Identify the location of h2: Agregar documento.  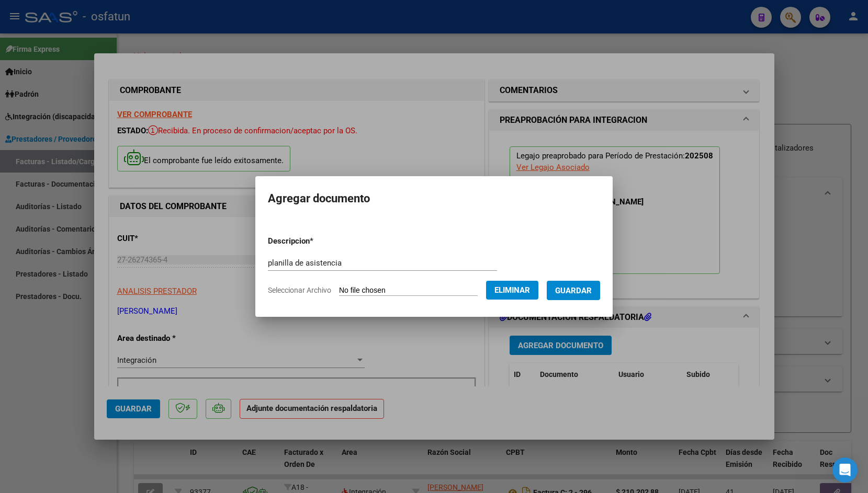
(434, 199).